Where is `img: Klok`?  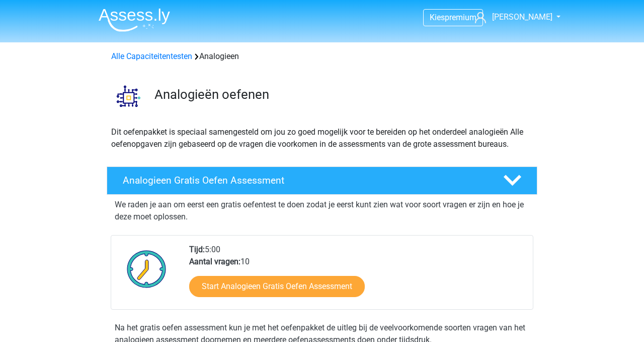
img: Klok is located at coordinates (146, 269).